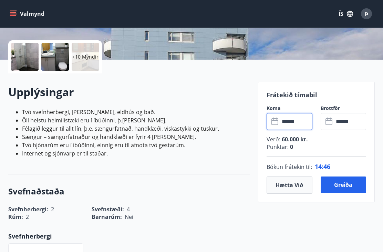 The image size is (383, 252). I want to click on li: Internet og sjónvarp er til staðar., so click(136, 153).